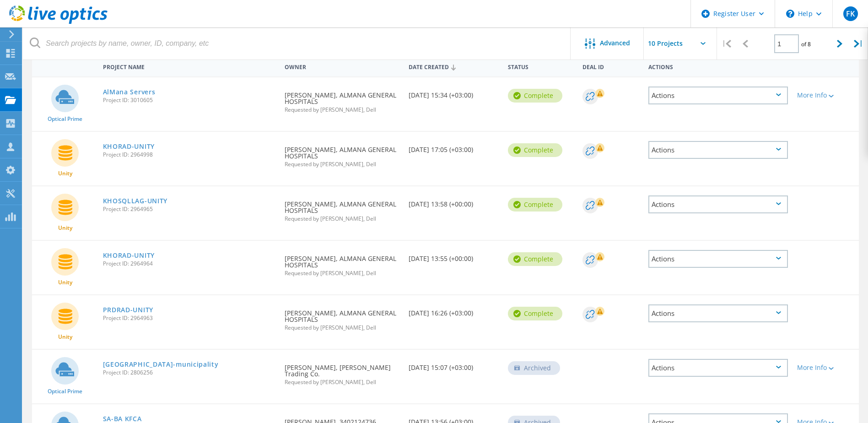 Image resolution: width=868 pixels, height=423 pixels. Describe the element at coordinates (342, 66) in the screenshot. I see `div: Owner` at that location.